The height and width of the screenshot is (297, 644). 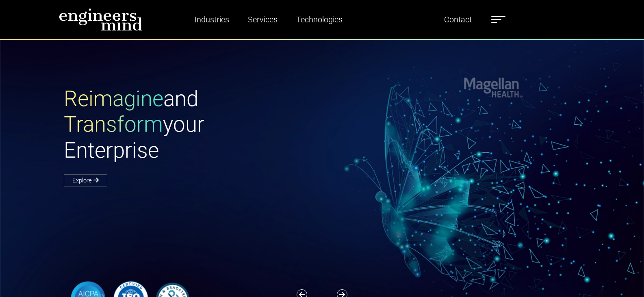 What do you see at coordinates (101, 20) in the screenshot?
I see `img: logo` at bounding box center [101, 20].